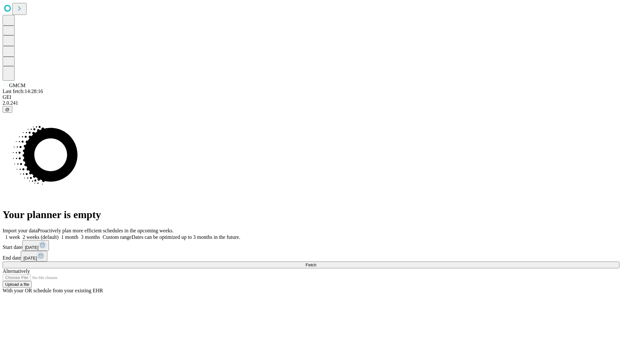  I want to click on span: 1 month, so click(70, 237).